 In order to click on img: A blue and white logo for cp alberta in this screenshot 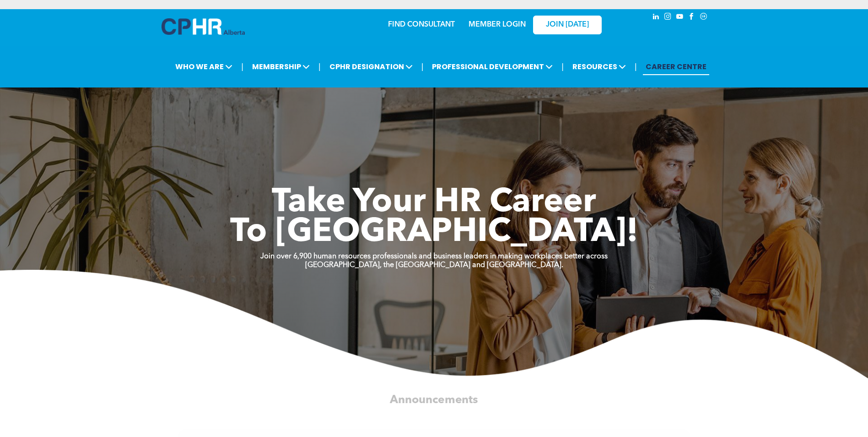, I will do `click(203, 27)`.